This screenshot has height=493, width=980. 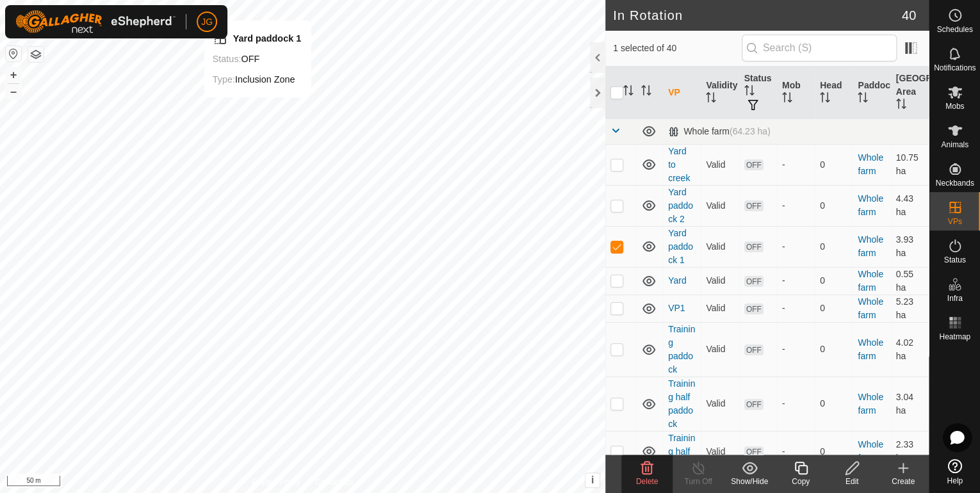 What do you see at coordinates (257, 79) in the screenshot?
I see `div: Inclusion Zone` at bounding box center [257, 79].